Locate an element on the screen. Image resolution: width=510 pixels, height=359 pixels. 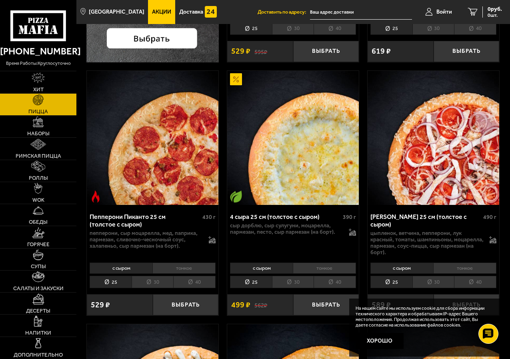
p: На нашем сайте мы используем cookie для сбора информации технического характера и обрабатываем IP... is located at coordinates (423, 316).